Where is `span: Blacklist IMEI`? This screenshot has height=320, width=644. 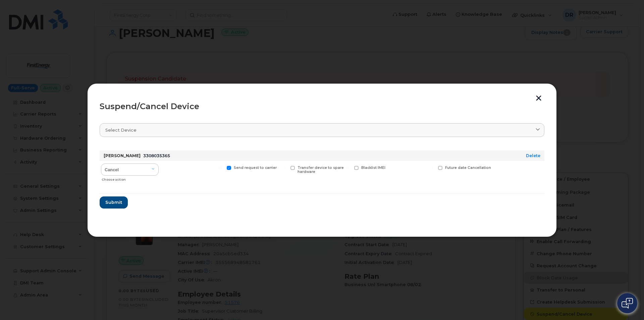 span: Blacklist IMEI is located at coordinates (373, 167).